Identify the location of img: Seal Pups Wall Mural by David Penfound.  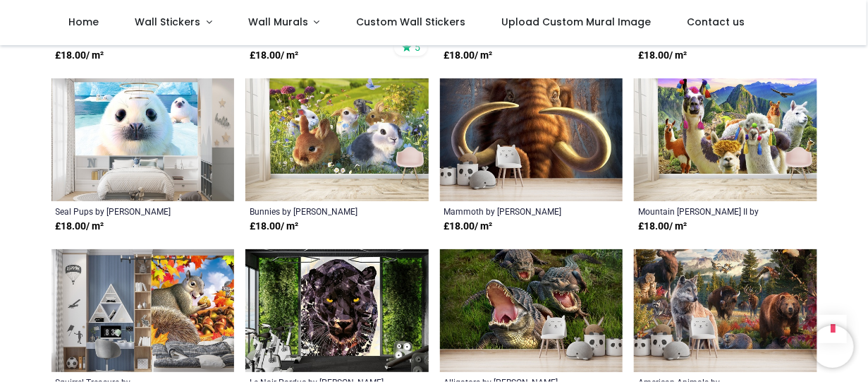
(143, 140).